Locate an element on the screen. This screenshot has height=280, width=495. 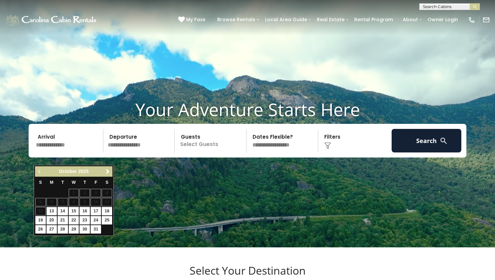
a: Owner Login is located at coordinates (443, 20).